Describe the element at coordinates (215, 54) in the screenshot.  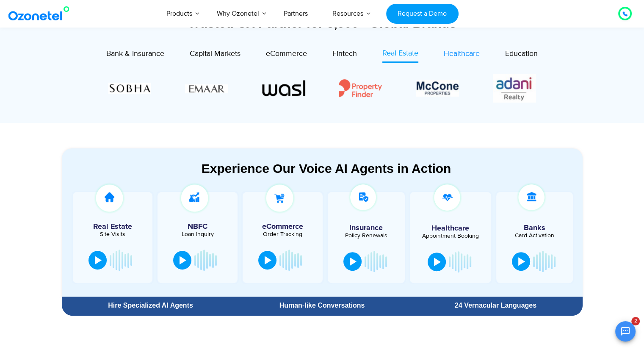
I see `span: Capital Markets` at that location.